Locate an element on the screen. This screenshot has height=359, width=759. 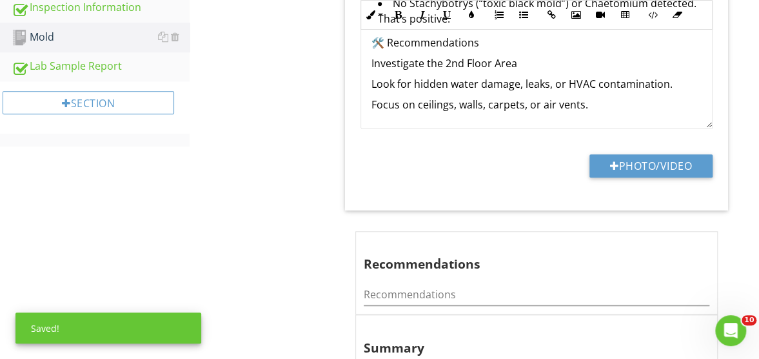
p: Investigate the 2nd Floor Area is located at coordinates (537, 63).